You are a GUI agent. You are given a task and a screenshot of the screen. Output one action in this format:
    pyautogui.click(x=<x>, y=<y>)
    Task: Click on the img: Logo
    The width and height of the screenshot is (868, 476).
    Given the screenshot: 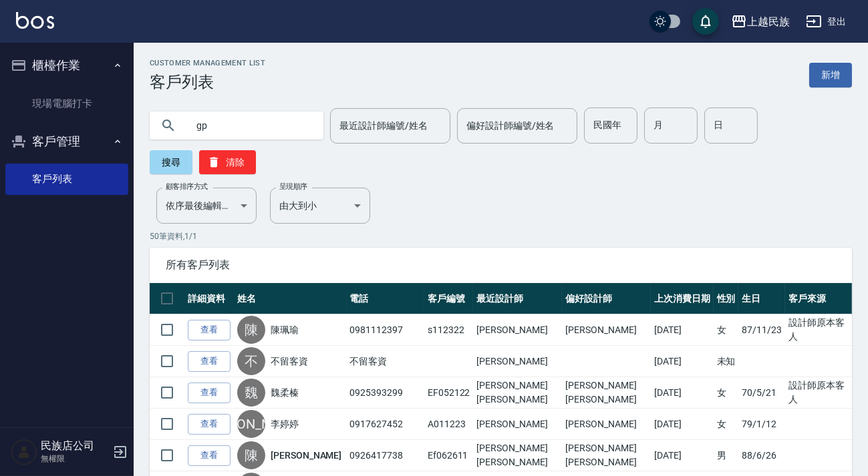 What is the action you would take?
    pyautogui.click(x=35, y=20)
    